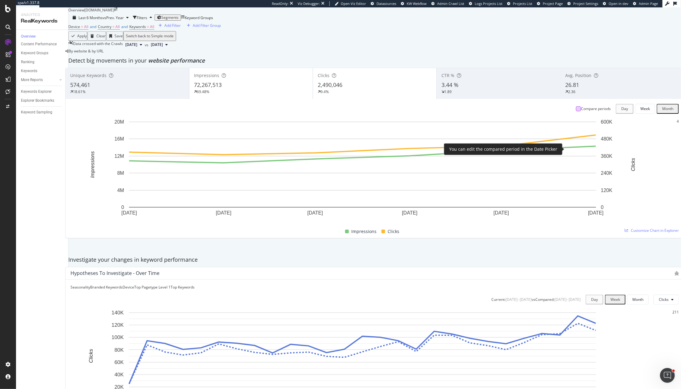  Describe the element at coordinates (677, 273) in the screenshot. I see `div: bug` at that location.